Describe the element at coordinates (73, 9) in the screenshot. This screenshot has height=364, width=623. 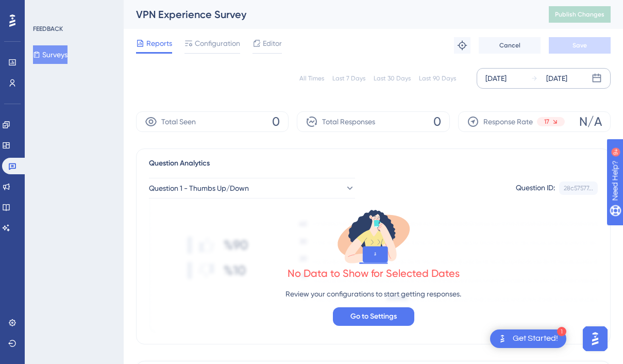
I see `div: 9+` at that location.